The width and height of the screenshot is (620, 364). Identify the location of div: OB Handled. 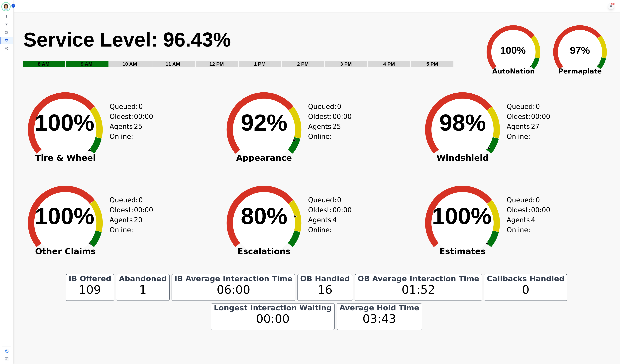
(325, 279).